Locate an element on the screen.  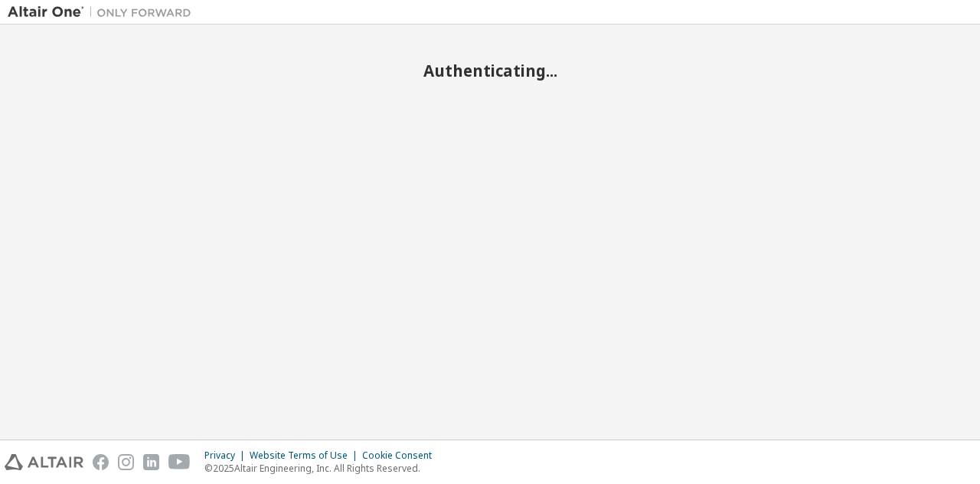
img: instagram.svg is located at coordinates (126, 462).